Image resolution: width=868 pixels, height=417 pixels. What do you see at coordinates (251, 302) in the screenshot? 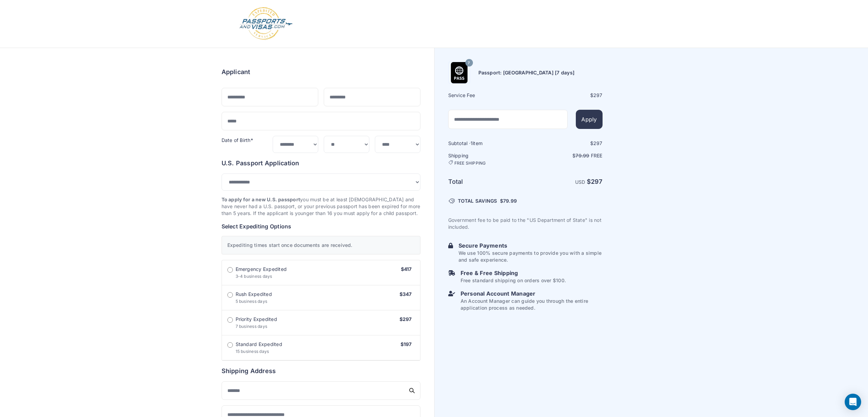
I see `span: 5 business days` at bounding box center [251, 302].